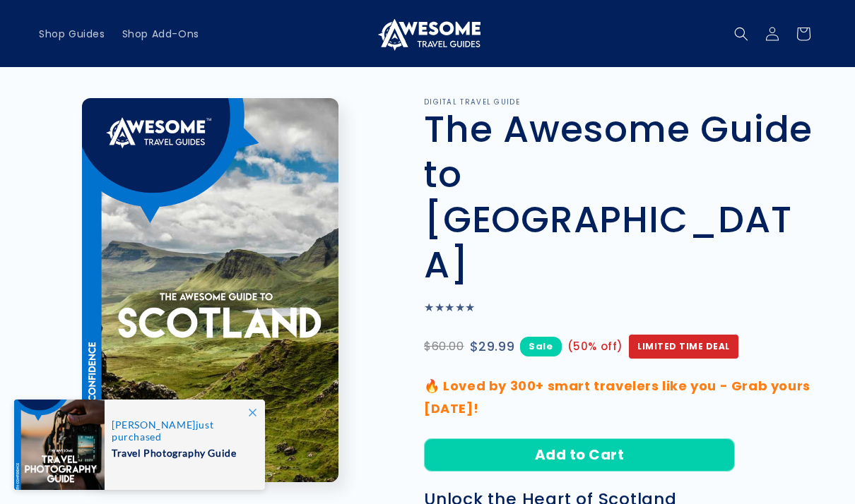 Image resolution: width=855 pixels, height=504 pixels. I want to click on span: $29.99, so click(492, 347).